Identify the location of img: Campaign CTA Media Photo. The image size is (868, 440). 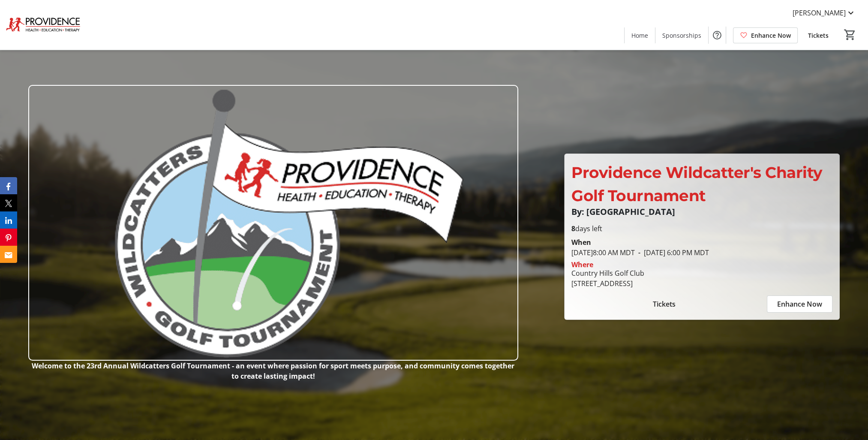
(273, 222).